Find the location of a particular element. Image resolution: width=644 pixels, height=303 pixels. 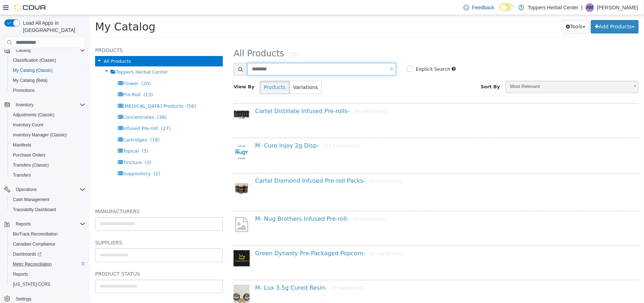

span: Canadian Compliance is located at coordinates (48, 244).